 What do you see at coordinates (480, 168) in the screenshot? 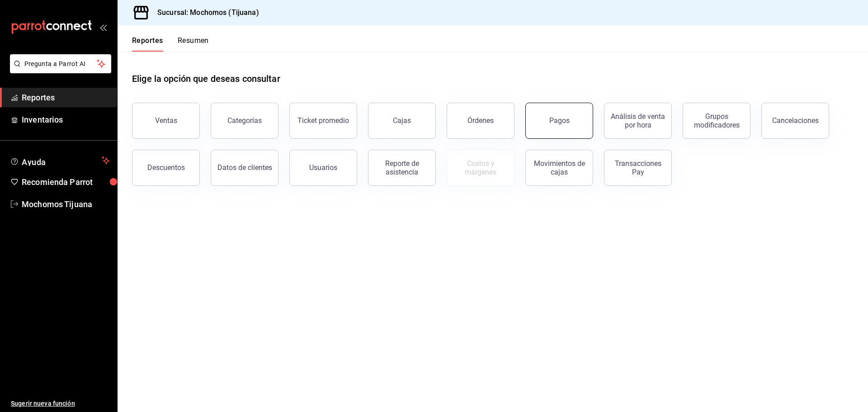
I see `button: Contrata inventarios para ver este reporte` at bounding box center [480, 168].